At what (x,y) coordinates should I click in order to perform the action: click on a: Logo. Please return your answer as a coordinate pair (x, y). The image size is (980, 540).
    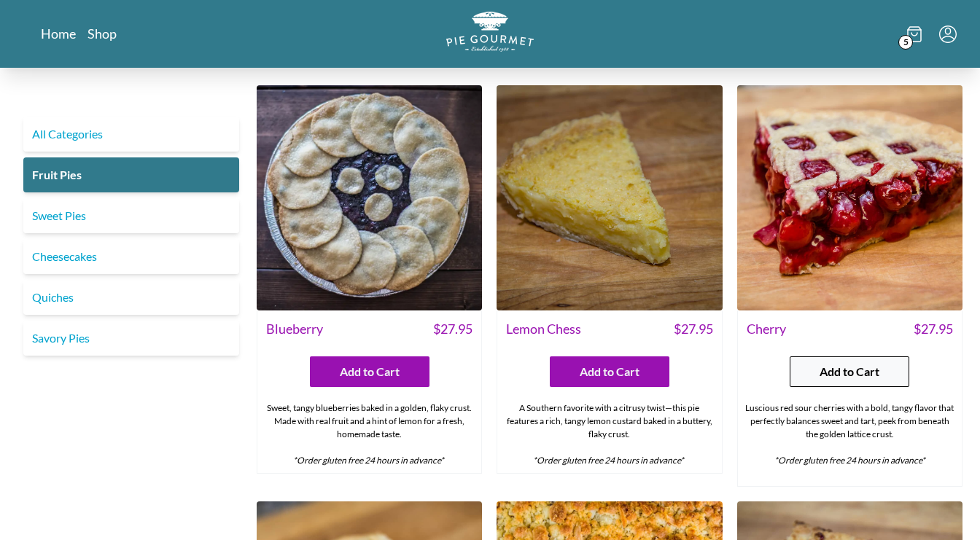
    Looking at the image, I should click on (490, 34).